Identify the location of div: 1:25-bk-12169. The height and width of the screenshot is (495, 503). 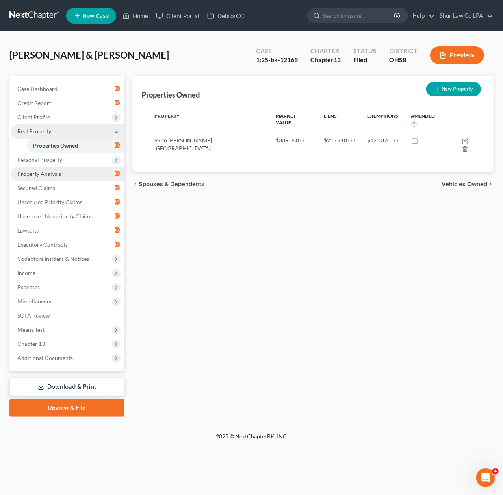
(277, 60).